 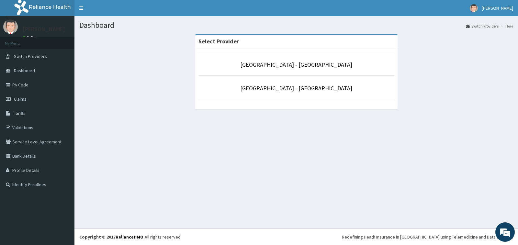 What do you see at coordinates (482, 26) in the screenshot?
I see `a: Switch Providers` at bounding box center [482, 26].